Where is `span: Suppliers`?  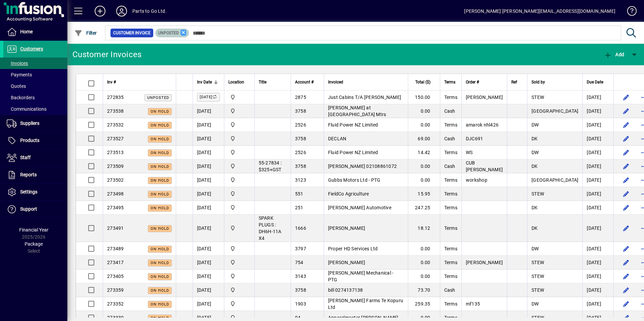
span: Suppliers is located at coordinates (30, 123).